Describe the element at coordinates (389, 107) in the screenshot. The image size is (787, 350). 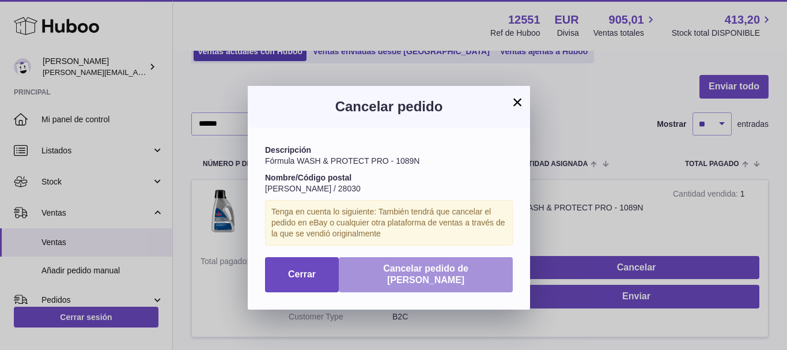
I see `h3: Cancelar pedido` at that location.